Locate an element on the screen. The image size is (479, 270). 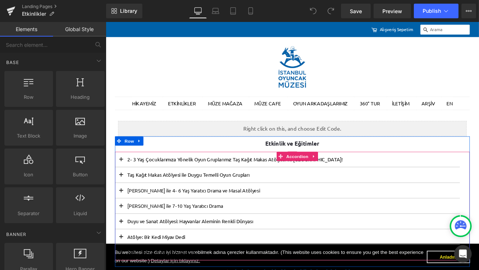
a: Desktop is located at coordinates (198, 11).